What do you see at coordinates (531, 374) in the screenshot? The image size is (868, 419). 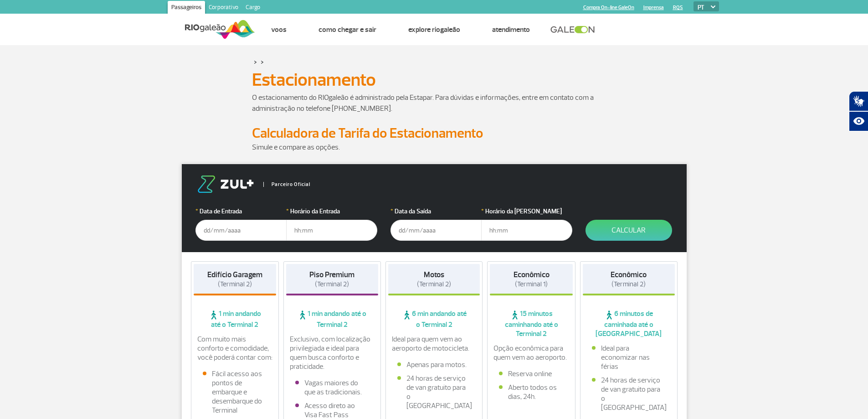 I see `li: Reserva online` at bounding box center [531, 374].